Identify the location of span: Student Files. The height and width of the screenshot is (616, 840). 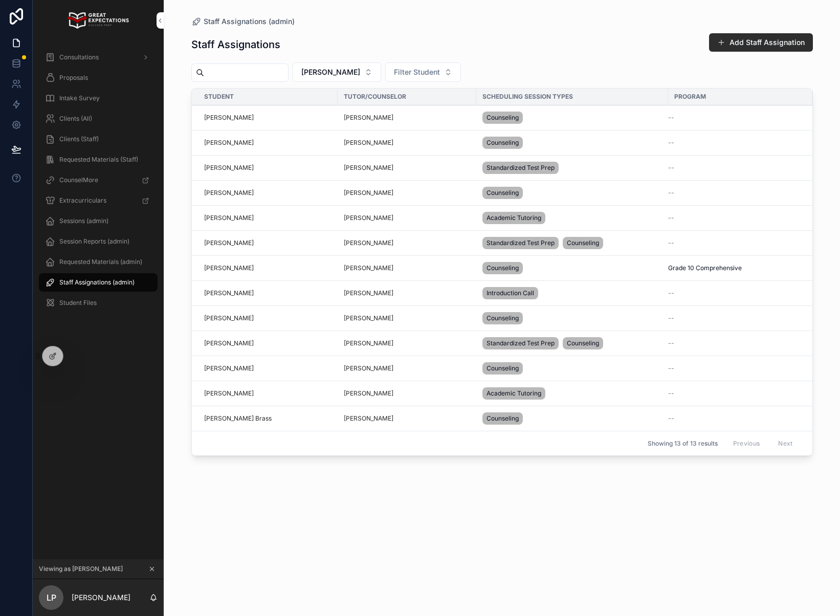
(78, 303).